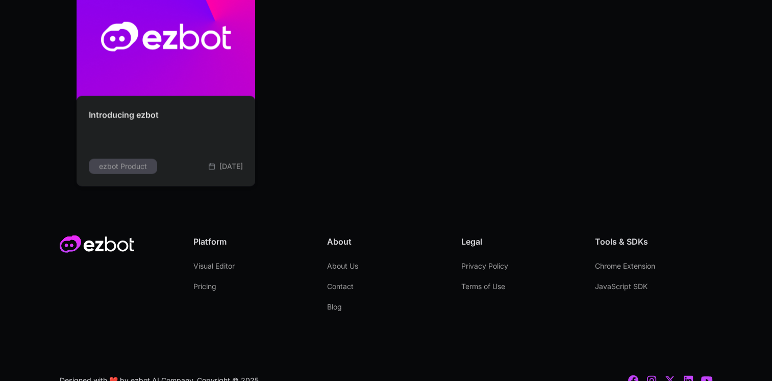 Image resolution: width=772 pixels, height=381 pixels. What do you see at coordinates (520, 241) in the screenshot?
I see `div: Legal` at bounding box center [520, 241].